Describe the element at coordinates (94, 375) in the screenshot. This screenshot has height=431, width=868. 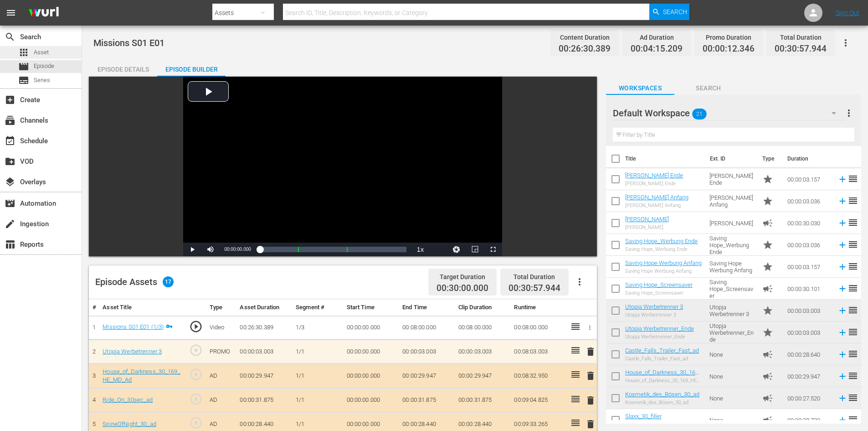
I see `td: 3` at that location.